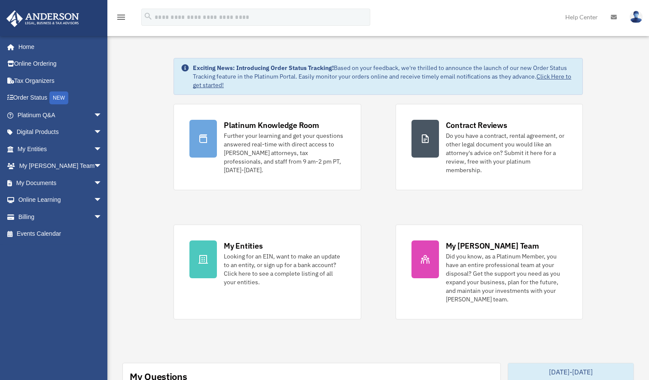 Image resolution: width=649 pixels, height=380 pixels. Describe the element at coordinates (243, 246) in the screenshot. I see `div: My Entities` at that location.